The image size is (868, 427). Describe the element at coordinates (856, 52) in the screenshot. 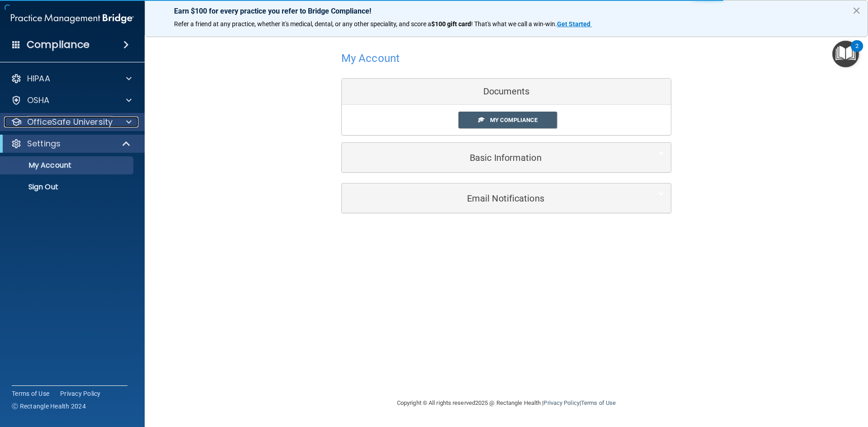

I see `div: 2` at that location.